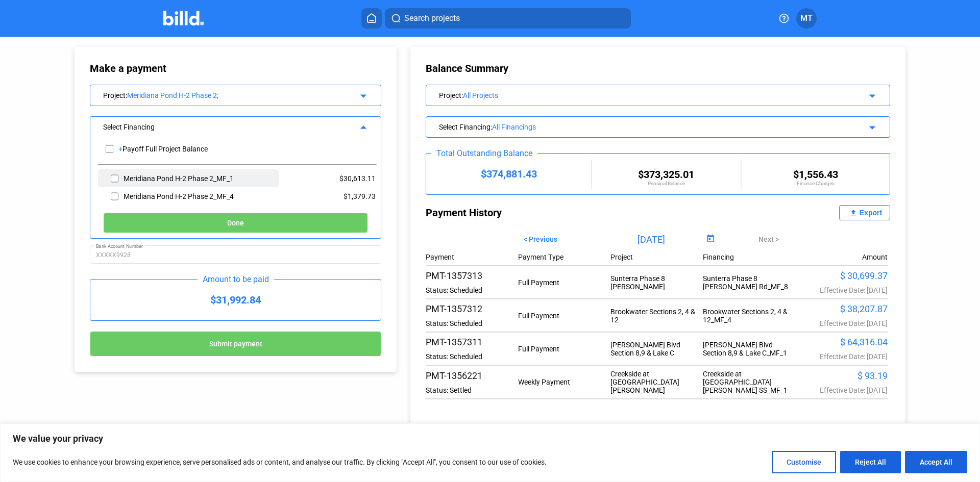 The width and height of the screenshot is (980, 482). I want to click on div: Status: Settled, so click(471, 390).